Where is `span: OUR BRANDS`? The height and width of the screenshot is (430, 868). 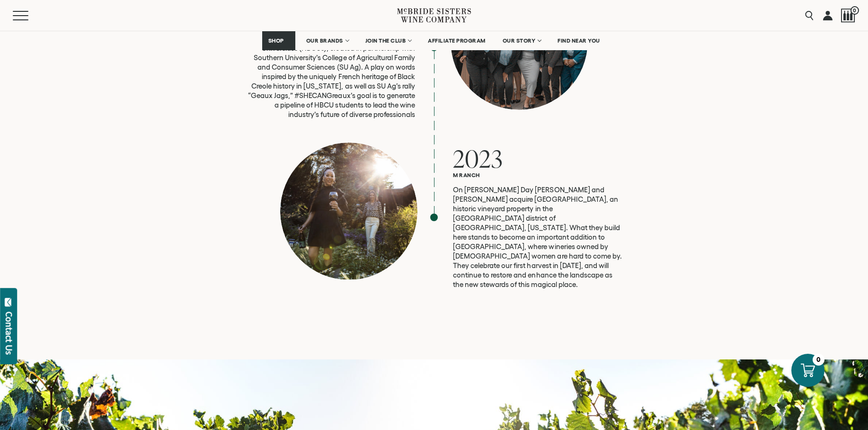 span: OUR BRANDS is located at coordinates (325, 41).